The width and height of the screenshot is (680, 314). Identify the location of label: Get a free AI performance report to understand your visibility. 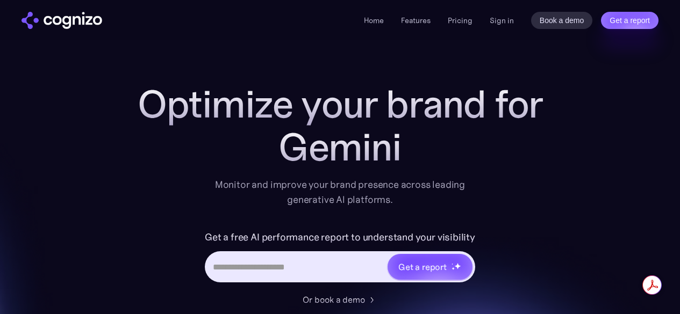
(340, 238).